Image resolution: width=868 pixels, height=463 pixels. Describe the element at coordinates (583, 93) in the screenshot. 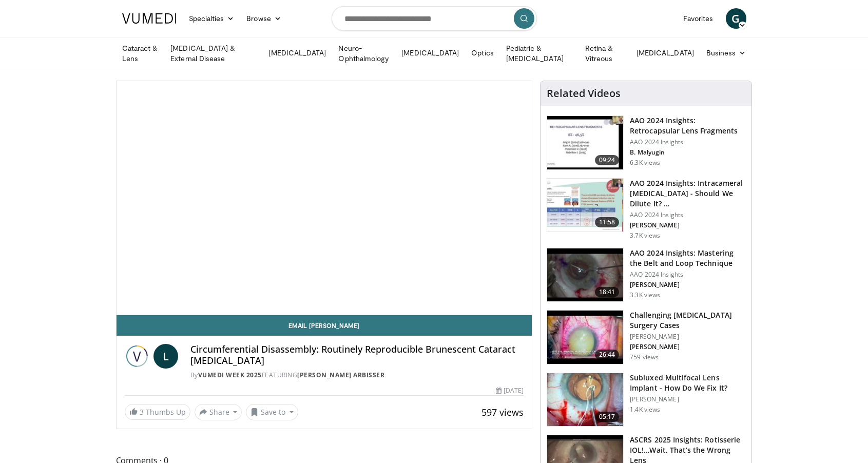

I see `h4: Related Videos` at that location.